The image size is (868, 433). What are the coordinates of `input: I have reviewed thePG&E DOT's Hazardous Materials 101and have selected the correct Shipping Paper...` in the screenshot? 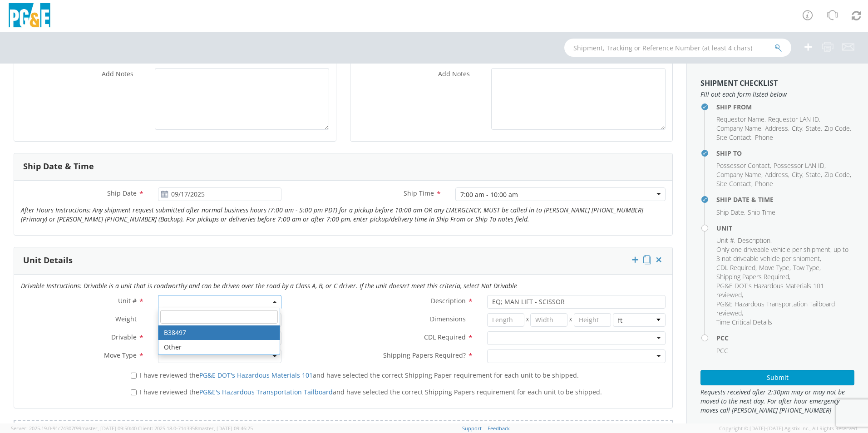 It's located at (133, 375).